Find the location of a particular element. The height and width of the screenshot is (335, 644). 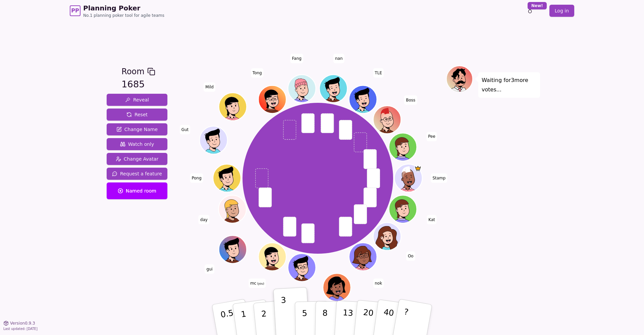

a: PPPlanning PokerNo.1 planning poker tool for agile teams is located at coordinates (117, 11).